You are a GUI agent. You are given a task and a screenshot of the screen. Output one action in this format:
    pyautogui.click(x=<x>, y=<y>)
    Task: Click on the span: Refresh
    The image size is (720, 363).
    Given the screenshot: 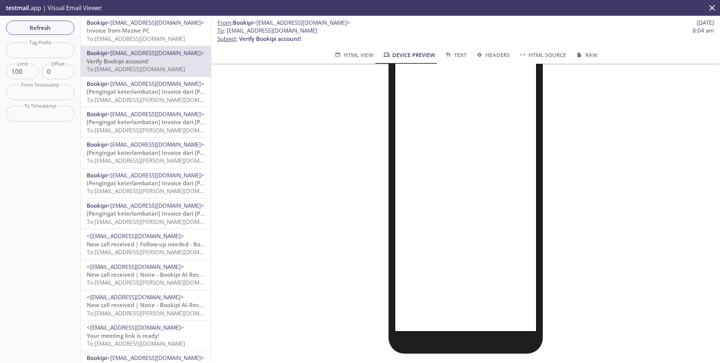 What is the action you would take?
    pyautogui.click(x=40, y=28)
    